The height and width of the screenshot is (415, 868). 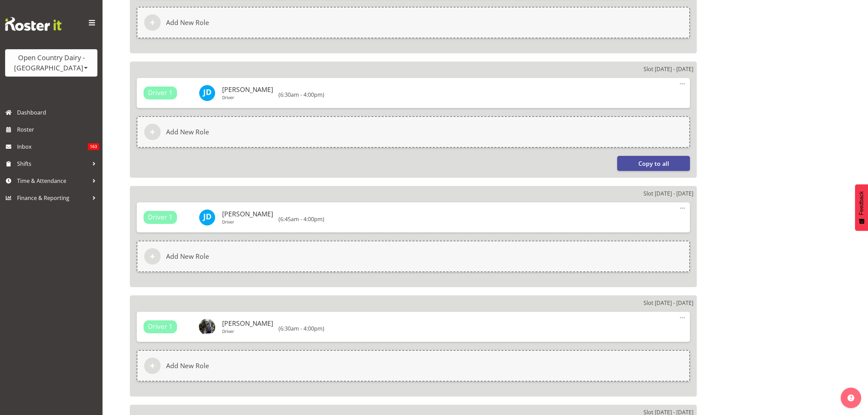 What do you see at coordinates (861, 203) in the screenshot?
I see `span: Feedback` at bounding box center [861, 203].